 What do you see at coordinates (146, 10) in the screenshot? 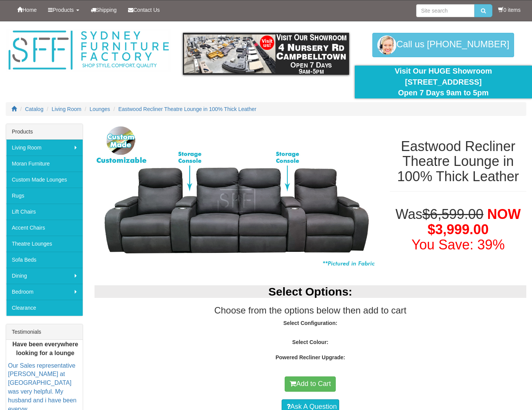
I see `span: Contact Us` at bounding box center [146, 10].